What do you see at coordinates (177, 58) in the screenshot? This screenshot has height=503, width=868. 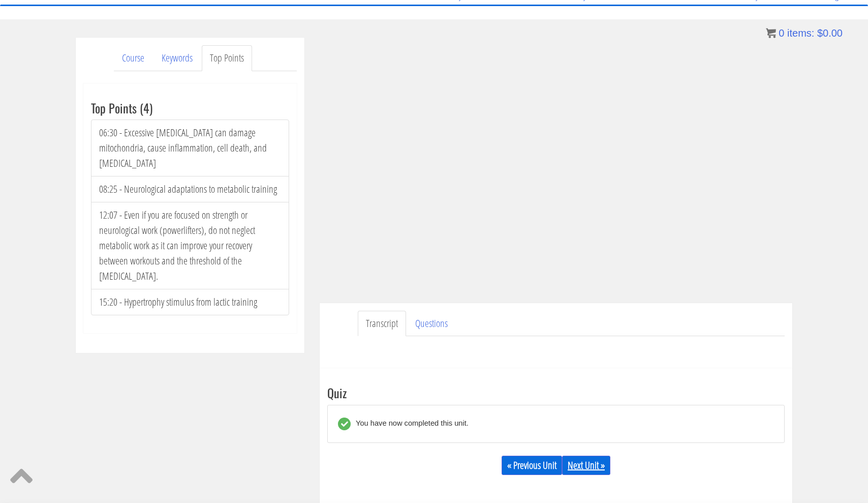 I see `a: Keywords` at bounding box center [177, 58].